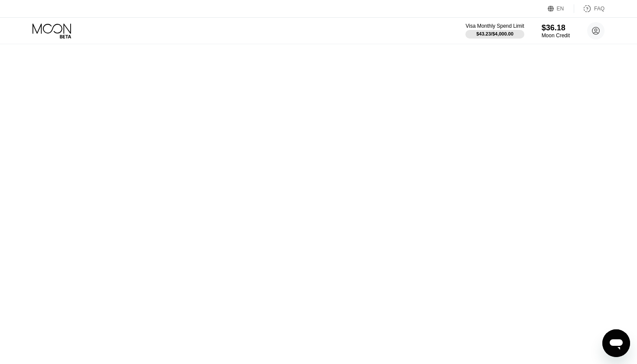 The height and width of the screenshot is (364, 637). What do you see at coordinates (495, 34) in the screenshot?
I see `div: $43.23 / $4,000.00` at bounding box center [495, 34].